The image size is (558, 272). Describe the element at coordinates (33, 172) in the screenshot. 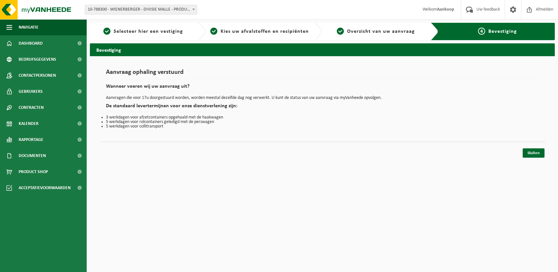

I see `span: Product Shop` at that location.